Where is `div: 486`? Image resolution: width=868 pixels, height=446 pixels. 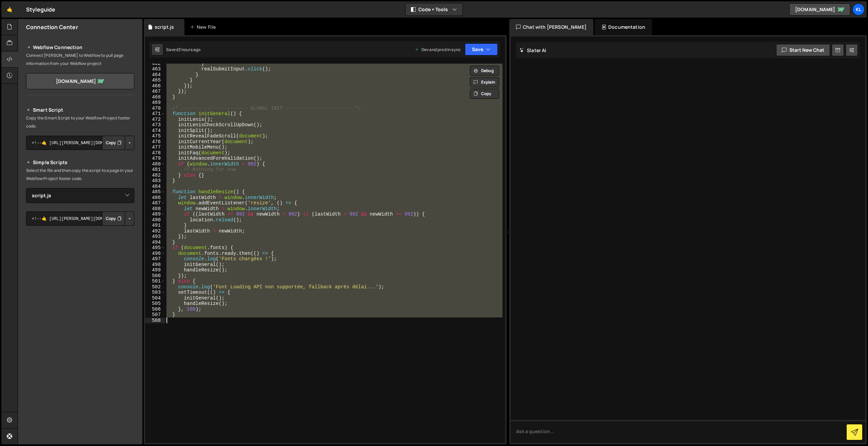 div: 486 is located at coordinates (155, 198).